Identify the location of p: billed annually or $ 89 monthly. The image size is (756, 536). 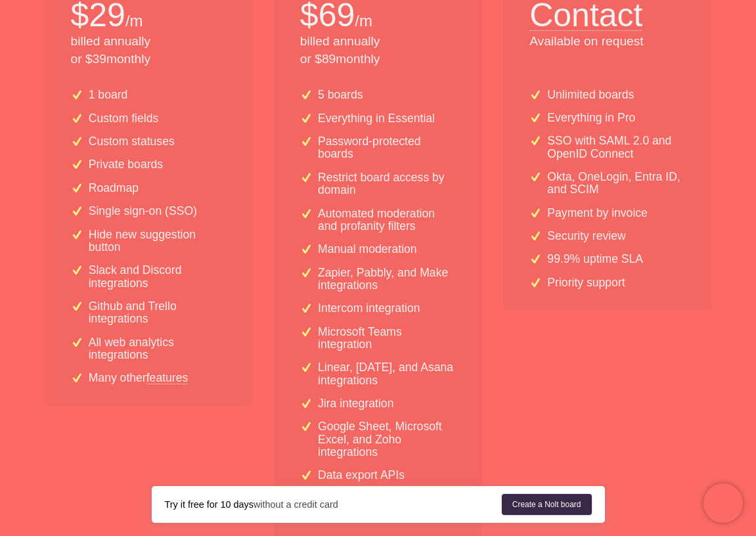
(378, 51).